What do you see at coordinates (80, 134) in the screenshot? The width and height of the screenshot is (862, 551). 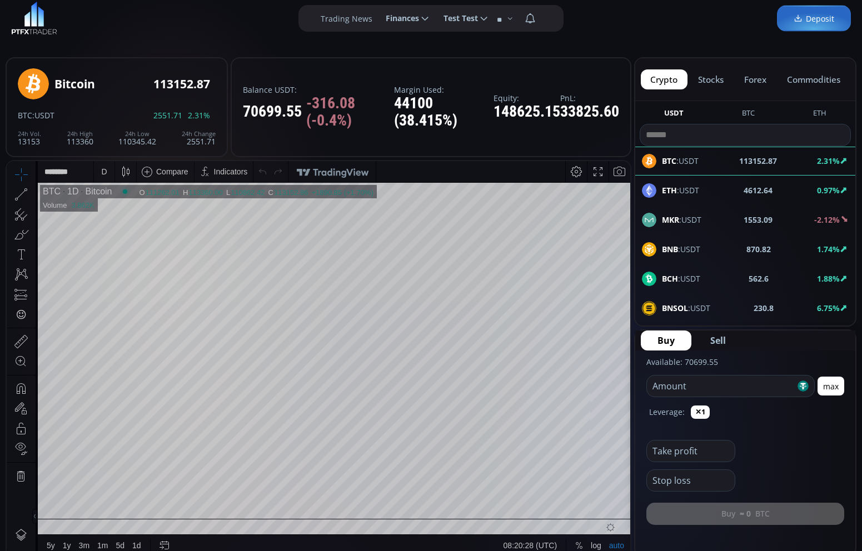 I see `div: 24h High` at bounding box center [80, 134].